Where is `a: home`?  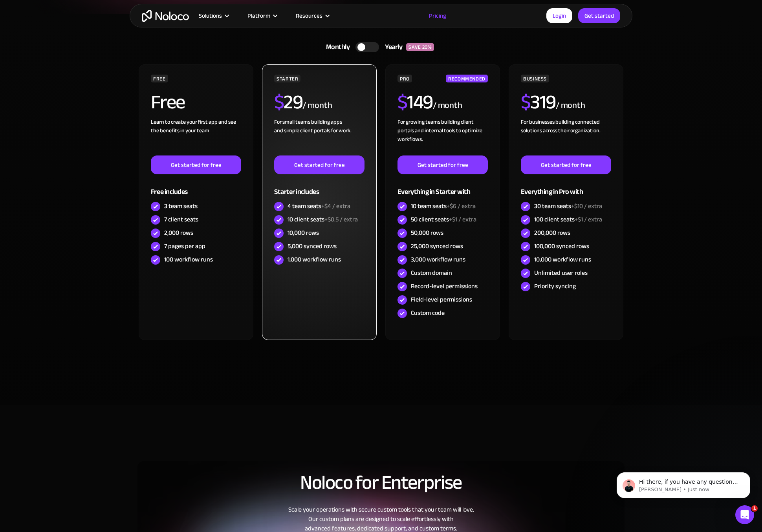 a: home is located at coordinates (166, 16).